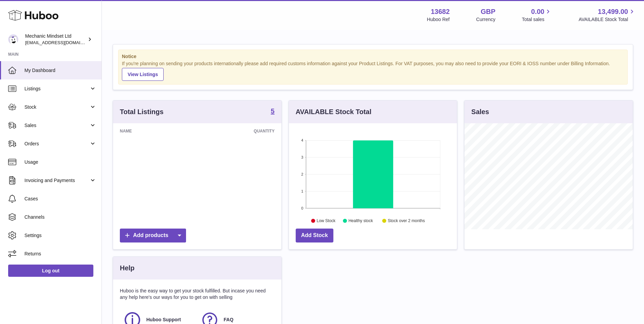  What do you see at coordinates (57, 125) in the screenshot?
I see `span: Sales` at bounding box center [57, 125].